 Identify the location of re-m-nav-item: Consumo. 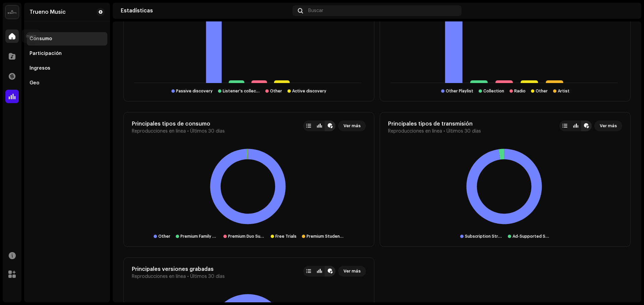
(67, 39).